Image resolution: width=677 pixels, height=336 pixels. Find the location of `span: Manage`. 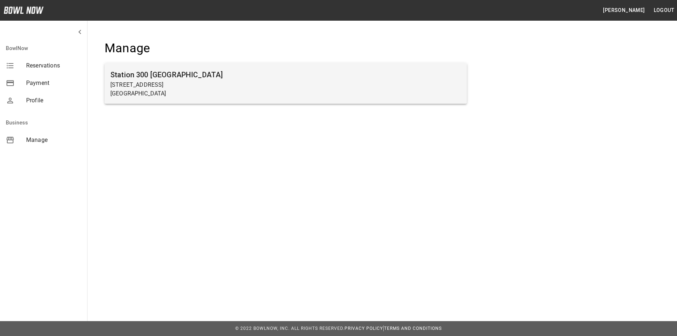

span: Manage is located at coordinates (54, 140).